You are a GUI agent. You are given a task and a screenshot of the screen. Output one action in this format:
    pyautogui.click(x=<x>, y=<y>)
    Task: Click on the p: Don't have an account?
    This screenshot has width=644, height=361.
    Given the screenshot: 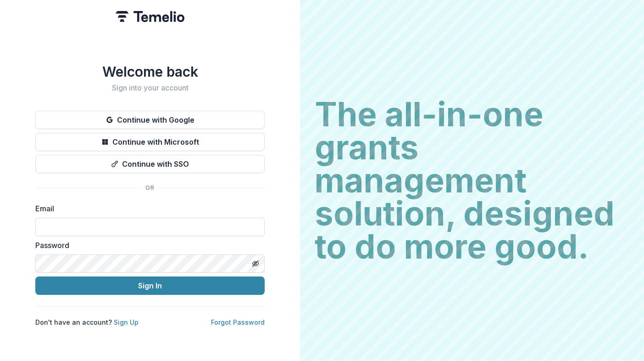 What is the action you would take?
    pyautogui.click(x=87, y=322)
    